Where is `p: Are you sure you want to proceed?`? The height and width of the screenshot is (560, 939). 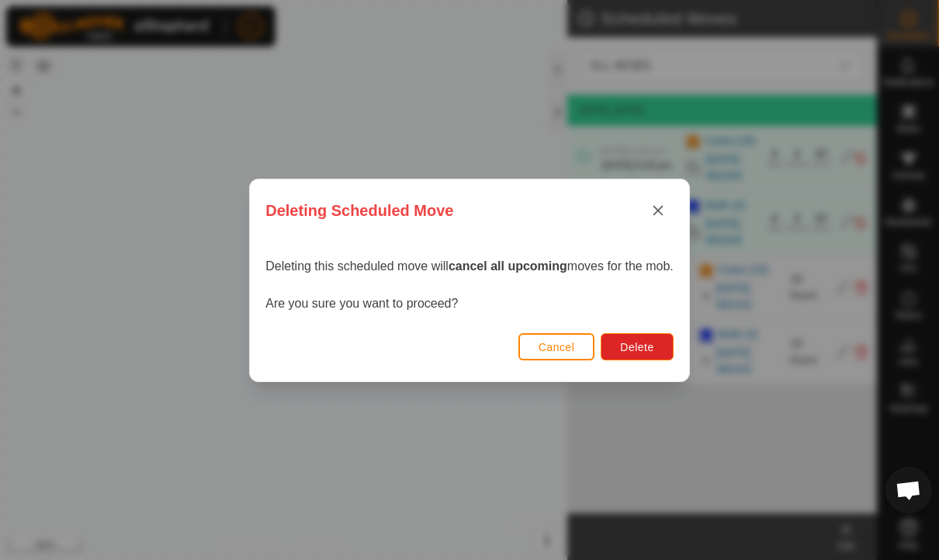
p: Are you sure you want to proceed? is located at coordinates (470, 303).